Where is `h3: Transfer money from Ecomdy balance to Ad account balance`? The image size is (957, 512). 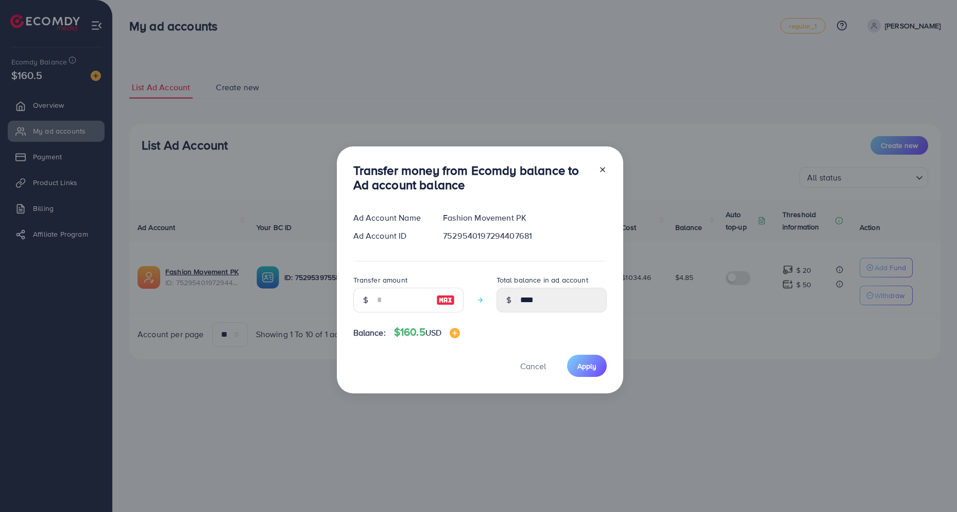
h3: Transfer money from Ecomdy balance to Ad account balance is located at coordinates (472, 178).